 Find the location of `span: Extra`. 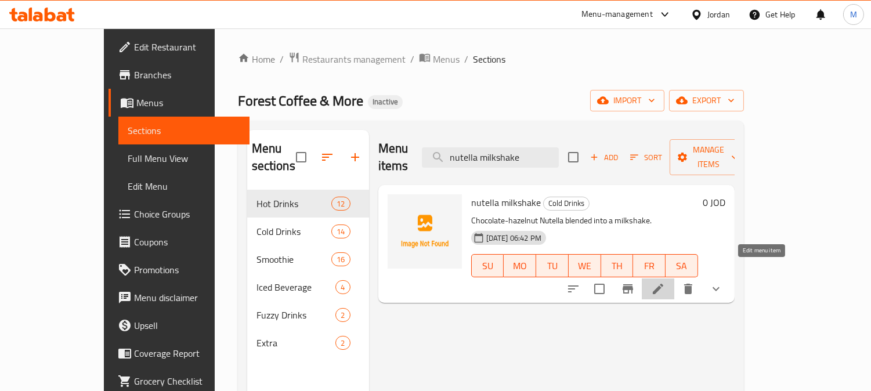

span: Extra is located at coordinates (296, 343).